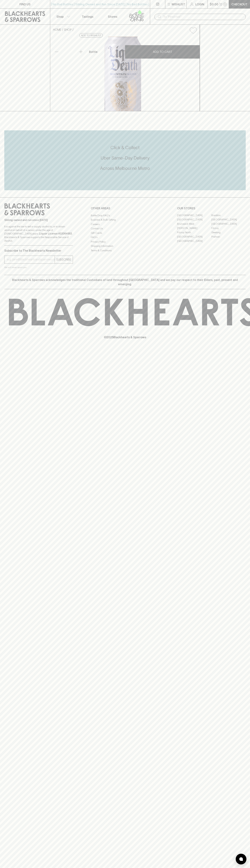 This screenshot has height=868, width=250. Describe the element at coordinates (125, 229) in the screenshot. I see `a: Contact Us` at that location.